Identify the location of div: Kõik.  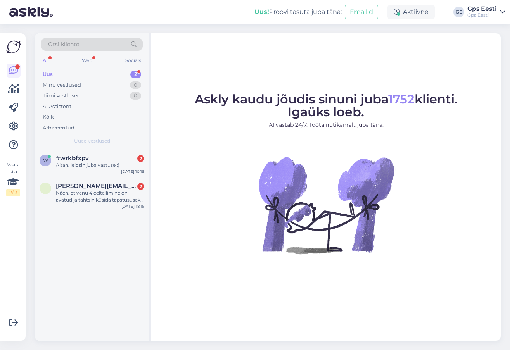
(48, 117).